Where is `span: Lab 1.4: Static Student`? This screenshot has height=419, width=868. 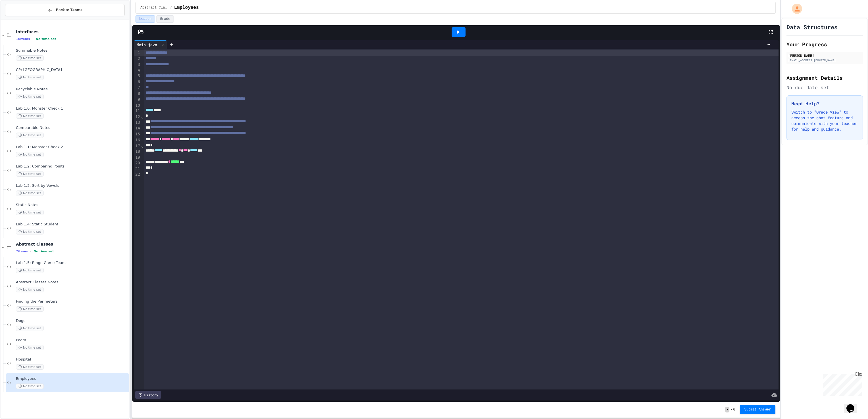 span: Lab 1.4: Static Student is located at coordinates (72, 225).